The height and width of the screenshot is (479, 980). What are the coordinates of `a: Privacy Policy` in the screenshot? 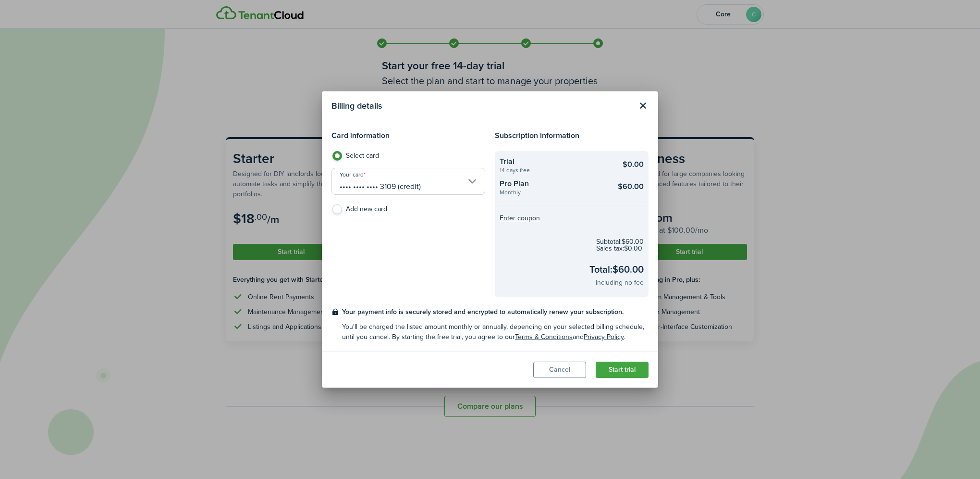 It's located at (604, 336).